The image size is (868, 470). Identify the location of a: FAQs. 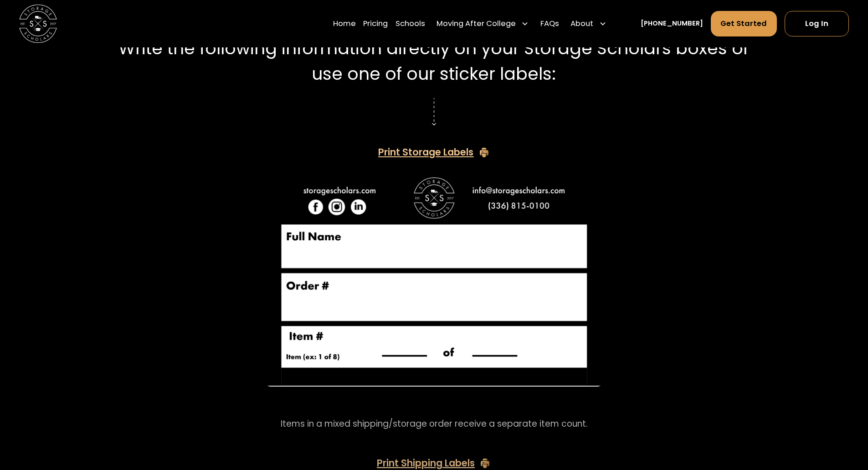
(549, 24).